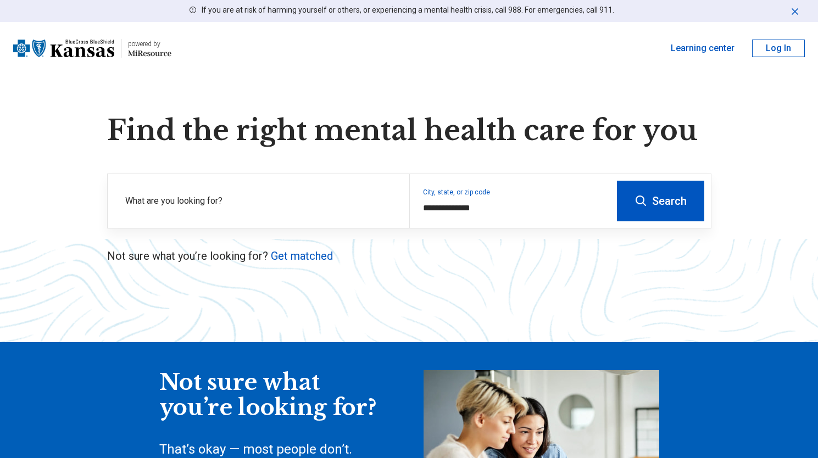 The width and height of the screenshot is (818, 458). What do you see at coordinates (660, 201) in the screenshot?
I see `button: Search` at bounding box center [660, 201].